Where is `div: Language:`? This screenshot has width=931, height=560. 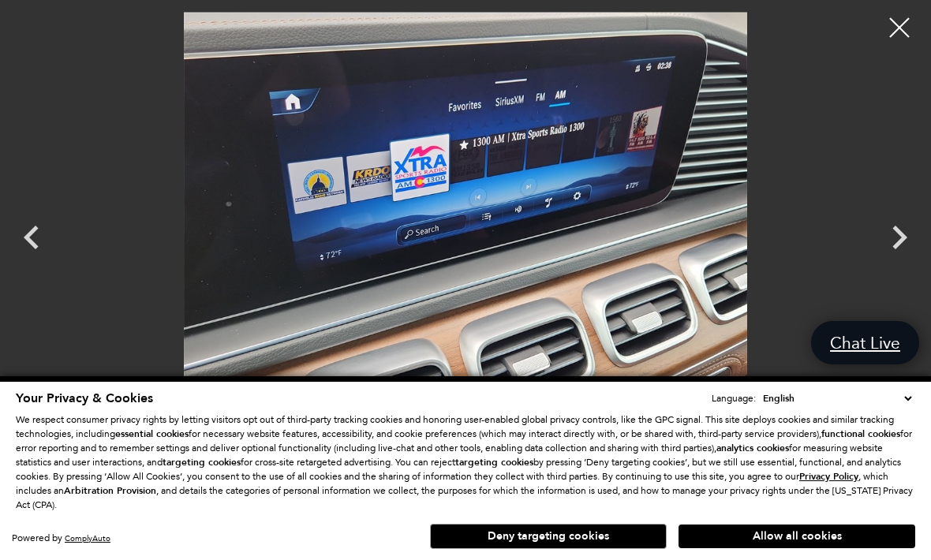
div: Language: is located at coordinates (734, 398).